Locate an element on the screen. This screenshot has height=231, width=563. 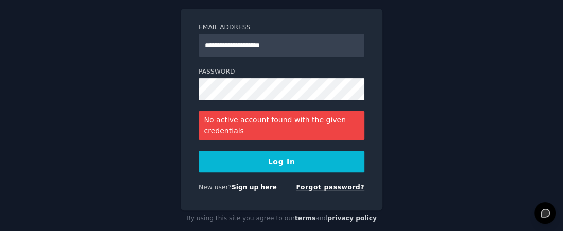
label: Email Address is located at coordinates (281, 28).